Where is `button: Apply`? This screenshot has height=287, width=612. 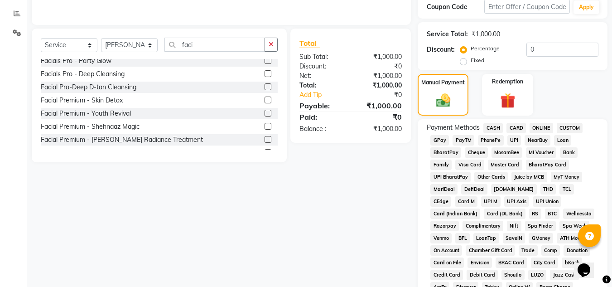
button: Apply is located at coordinates (586, 7).